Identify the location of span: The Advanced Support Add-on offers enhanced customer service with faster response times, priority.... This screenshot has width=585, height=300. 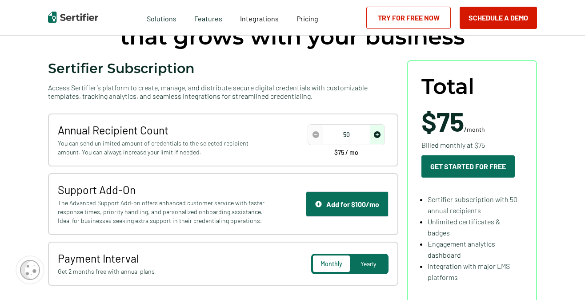
(162, 212).